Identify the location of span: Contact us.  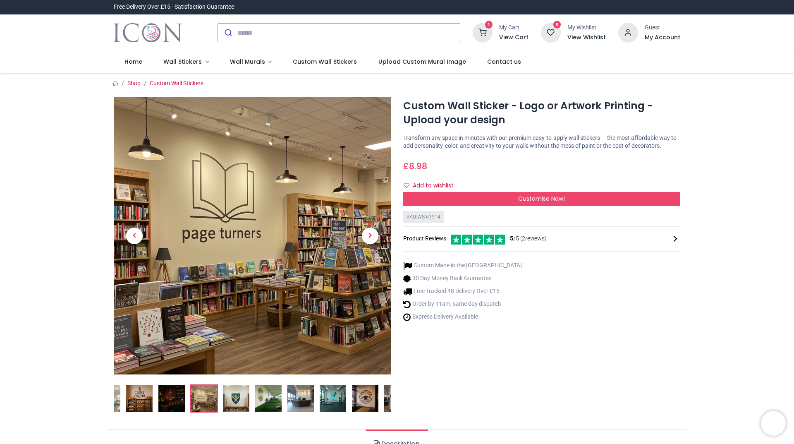
(504, 62).